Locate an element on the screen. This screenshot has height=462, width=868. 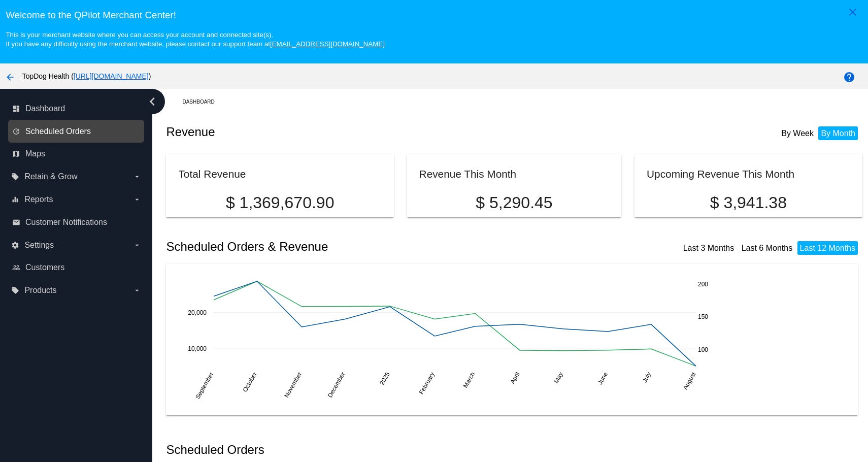
text: October is located at coordinates (250, 383).